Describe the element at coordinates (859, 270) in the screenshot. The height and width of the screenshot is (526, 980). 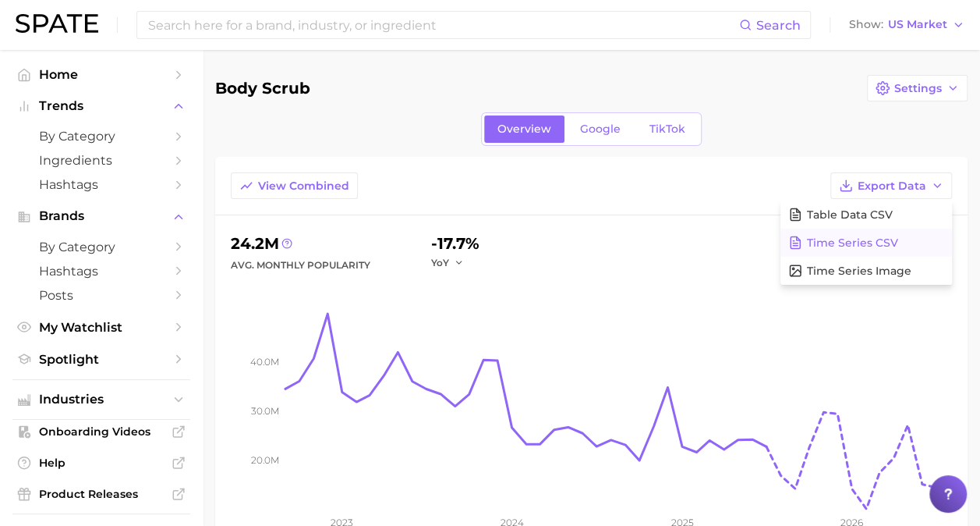
I see `span: Time Series Image` at that location.